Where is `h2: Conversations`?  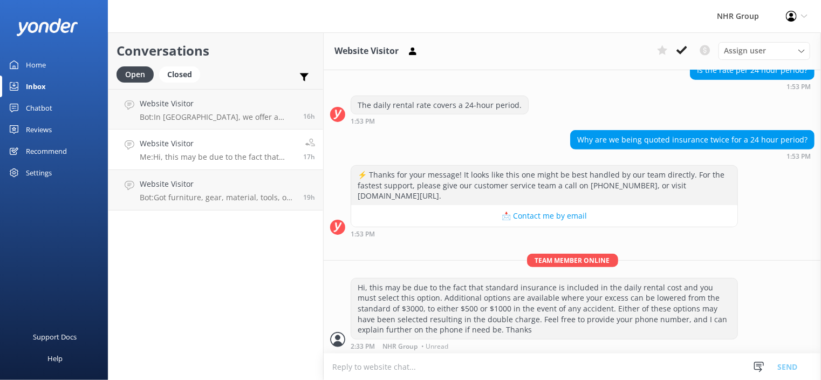 h2: Conversations is located at coordinates (216, 51).